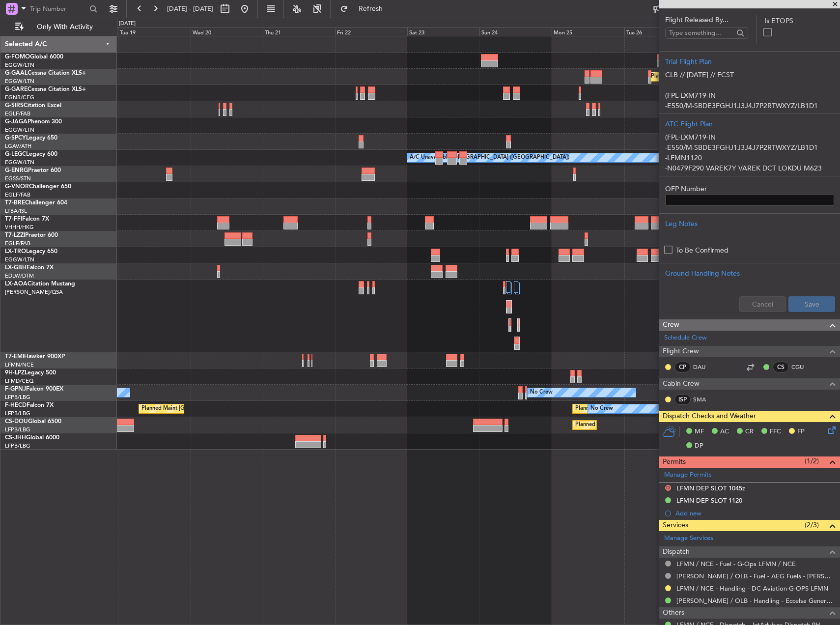 The width and height of the screenshot is (840, 625). I want to click on span: CR, so click(749, 432).